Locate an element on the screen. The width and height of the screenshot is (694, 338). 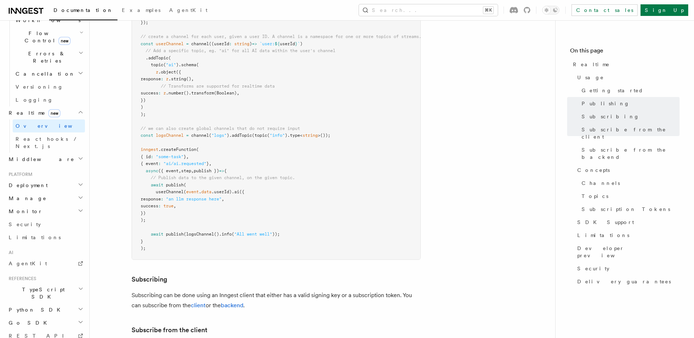
span: await is located at coordinates (157, 234).